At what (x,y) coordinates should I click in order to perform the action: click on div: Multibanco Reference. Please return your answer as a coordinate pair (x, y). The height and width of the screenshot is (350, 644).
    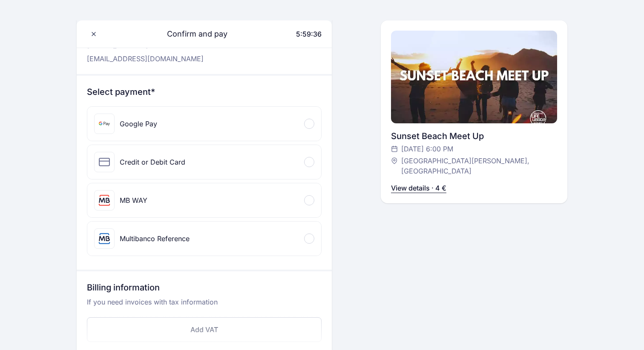
    Looking at the image, I should click on (154, 239).